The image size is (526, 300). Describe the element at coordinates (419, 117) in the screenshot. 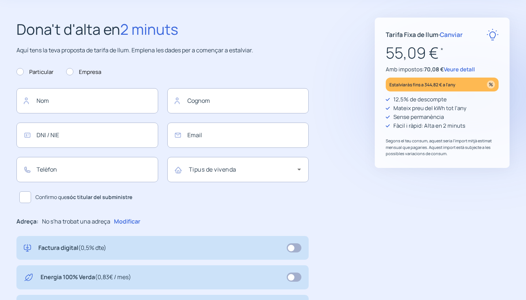

I see `p: Sense permanència` at that location.